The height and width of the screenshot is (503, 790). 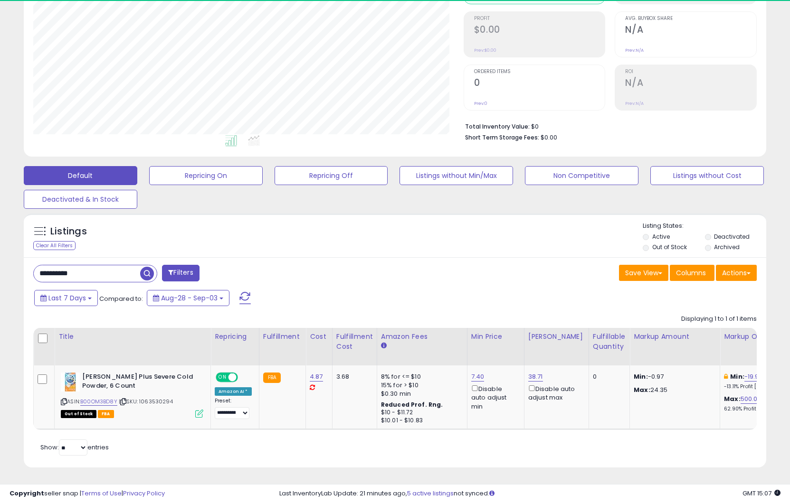 What do you see at coordinates (353, 377) in the screenshot?
I see `div: 3.68` at bounding box center [353, 377].